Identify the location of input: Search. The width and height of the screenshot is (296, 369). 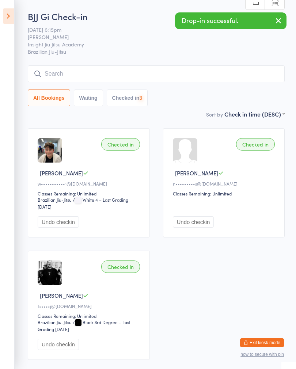
(156, 74).